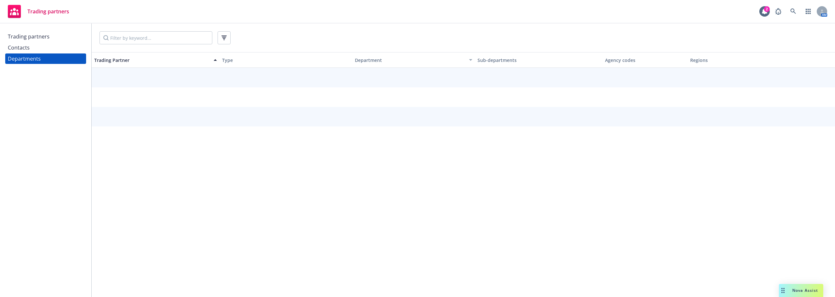 This screenshot has width=835, height=297. Describe the element at coordinates (152, 60) in the screenshot. I see `div: Trading Partner` at that location.